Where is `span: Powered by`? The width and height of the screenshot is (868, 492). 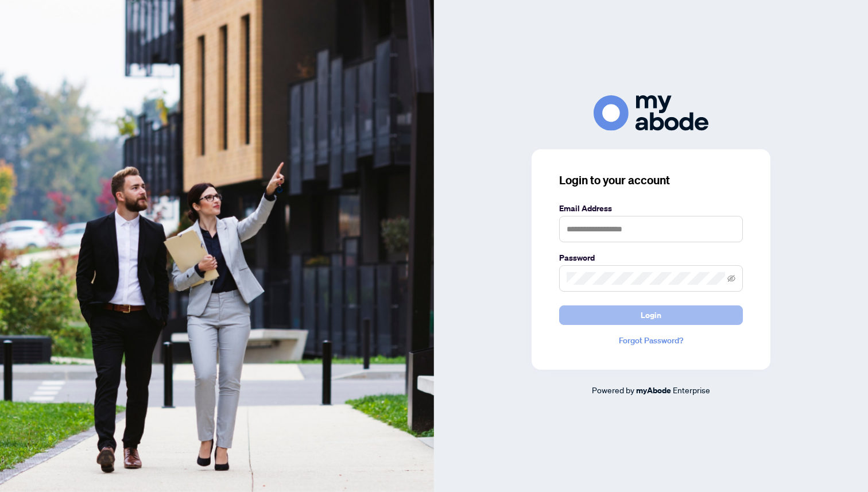 span: Powered by is located at coordinates (613, 390).